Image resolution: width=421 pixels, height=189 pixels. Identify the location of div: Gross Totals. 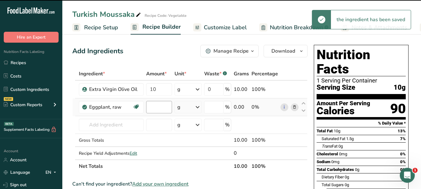
(111, 140).